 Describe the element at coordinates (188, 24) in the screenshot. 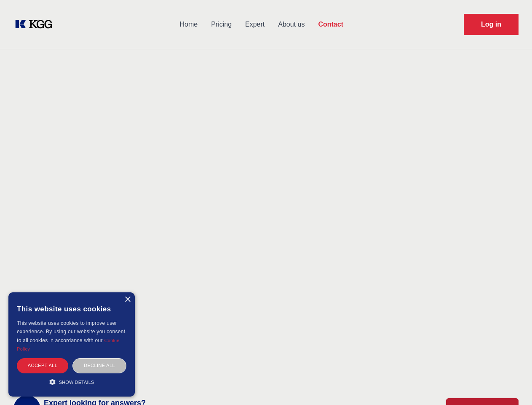

I see `a: Home` at that location.